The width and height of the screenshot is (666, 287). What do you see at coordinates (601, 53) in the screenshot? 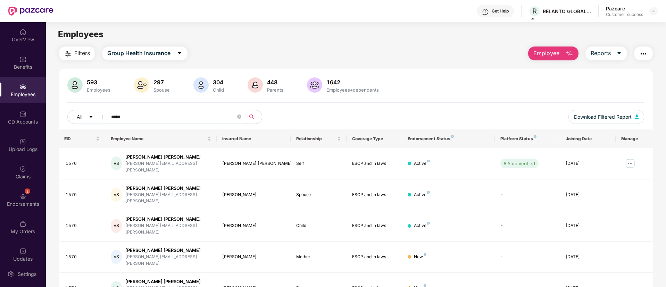
I see `span: Reports` at bounding box center [601, 53].